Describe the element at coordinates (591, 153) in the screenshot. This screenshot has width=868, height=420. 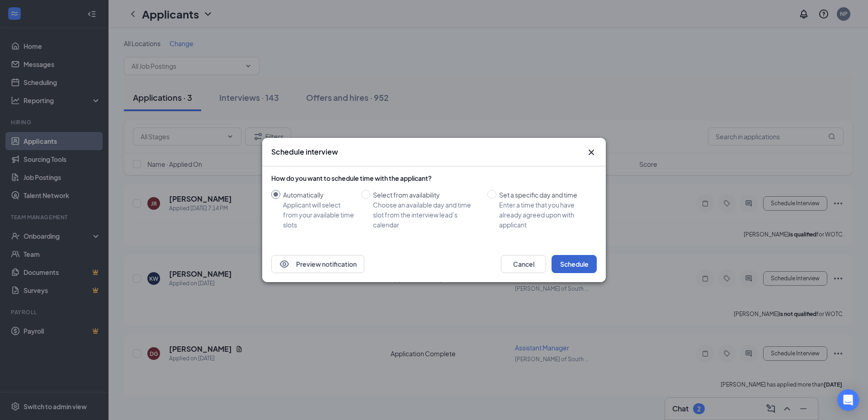
I see `button: Close` at that location.